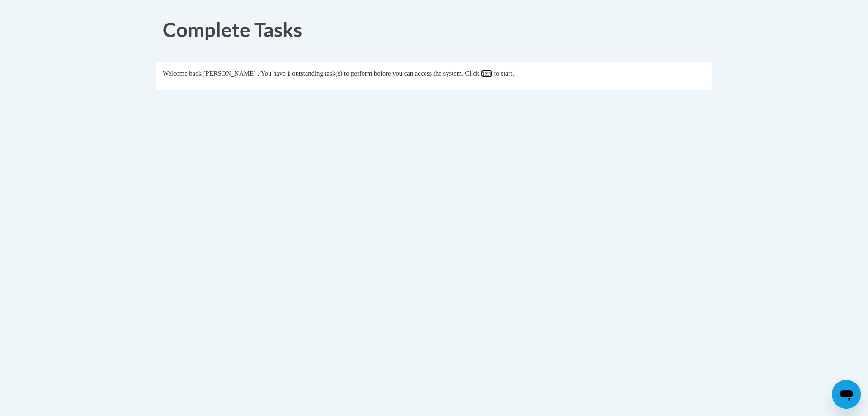 The height and width of the screenshot is (416, 868). Describe the element at coordinates (504, 74) in the screenshot. I see `span: to start.` at that location.